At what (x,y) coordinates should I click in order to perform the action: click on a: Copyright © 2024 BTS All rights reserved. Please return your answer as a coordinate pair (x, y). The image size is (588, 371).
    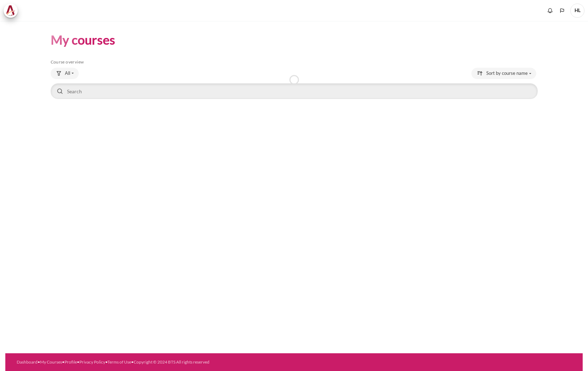
    Looking at the image, I should click on (171, 362).